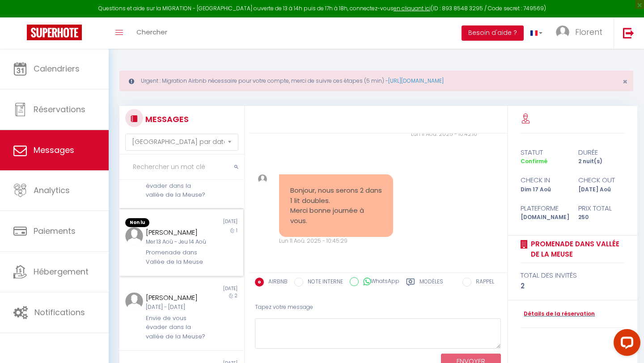 The width and height of the screenshot is (644, 363). Describe the element at coordinates (21, 17) in the screenshot. I see `button: Open LiveChat chat widget` at that location.